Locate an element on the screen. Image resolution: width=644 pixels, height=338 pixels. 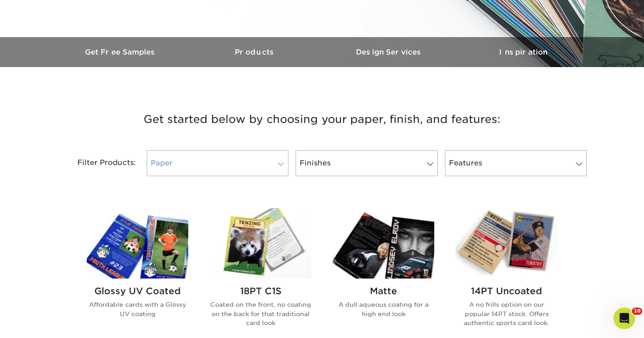
span: 10 is located at coordinates (637, 311).